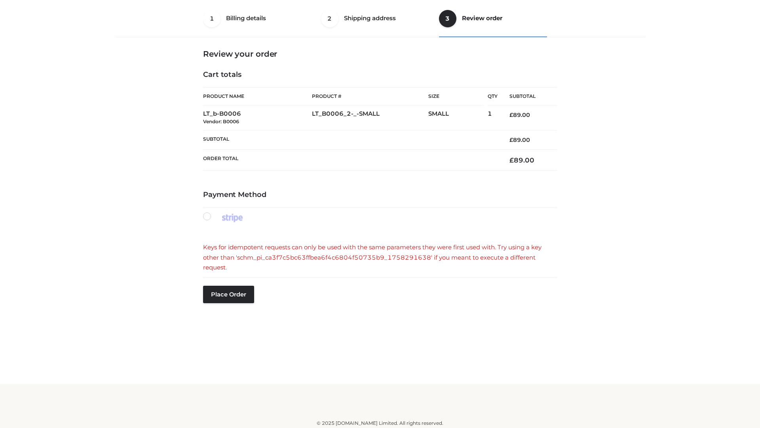 This screenshot has width=760, height=428. Describe the element at coordinates (380, 257) in the screenshot. I see `div: Keys for idempotent requests can only be used with the same parameters they were first used with....` at that location.